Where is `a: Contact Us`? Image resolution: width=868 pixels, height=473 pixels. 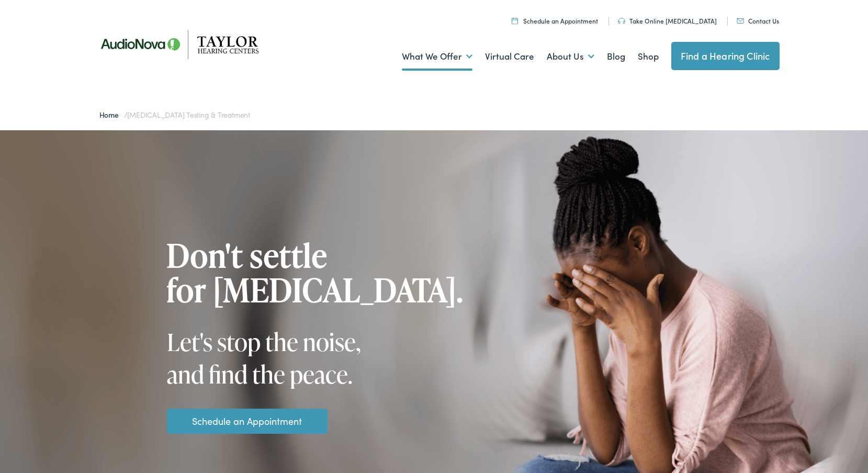 a: Contact Us is located at coordinates (758, 20).